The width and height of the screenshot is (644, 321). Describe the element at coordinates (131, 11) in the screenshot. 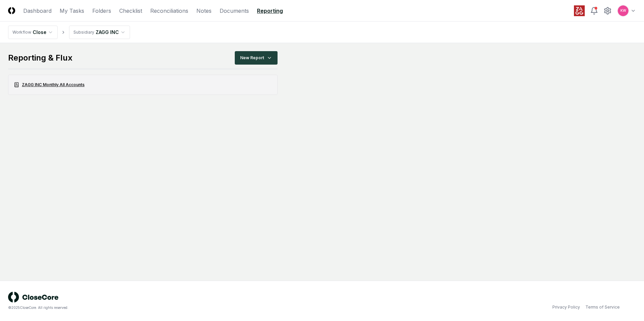

I see `a: Checklist` at that location.